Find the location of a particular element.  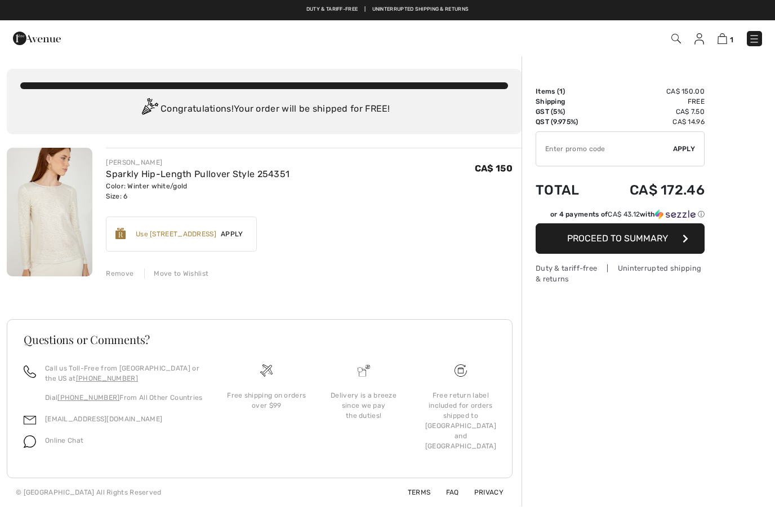

td: GST (5%) is located at coordinates (567, 112).